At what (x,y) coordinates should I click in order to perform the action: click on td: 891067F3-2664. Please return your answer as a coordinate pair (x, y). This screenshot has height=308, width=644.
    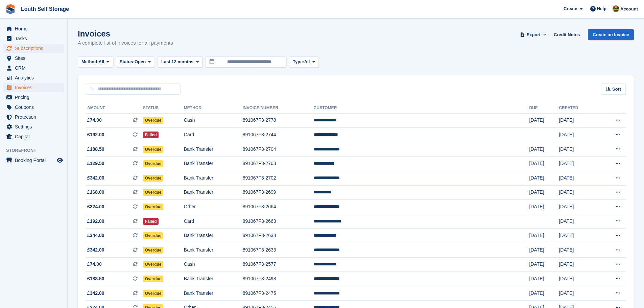
    Looking at the image, I should click on (278, 207).